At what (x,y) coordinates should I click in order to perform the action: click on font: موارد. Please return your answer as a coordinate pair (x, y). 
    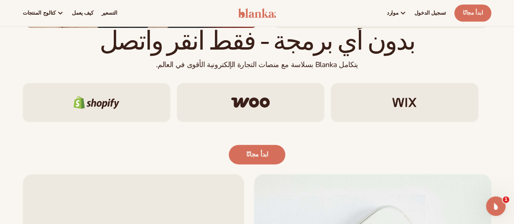
    Looking at the image, I should click on (393, 13).